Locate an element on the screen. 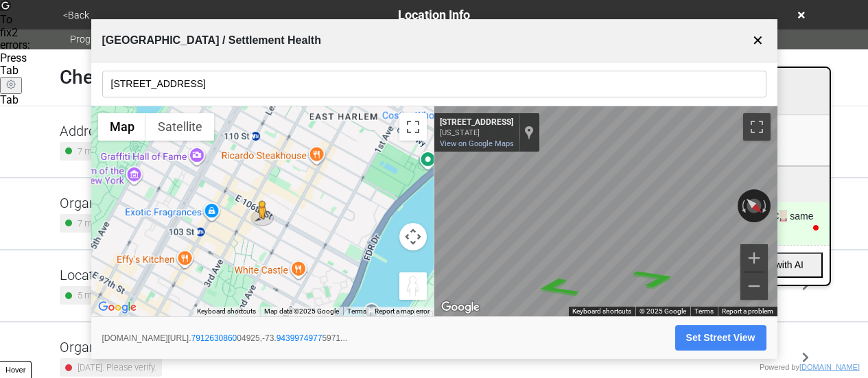 Image resolution: width=868 pixels, height=378 pixels. a: View on Google Maps is located at coordinates (477, 144).